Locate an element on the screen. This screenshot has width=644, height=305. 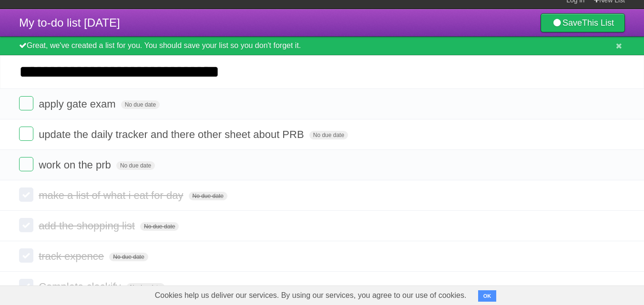
span: work on the prb is located at coordinates (76, 165).